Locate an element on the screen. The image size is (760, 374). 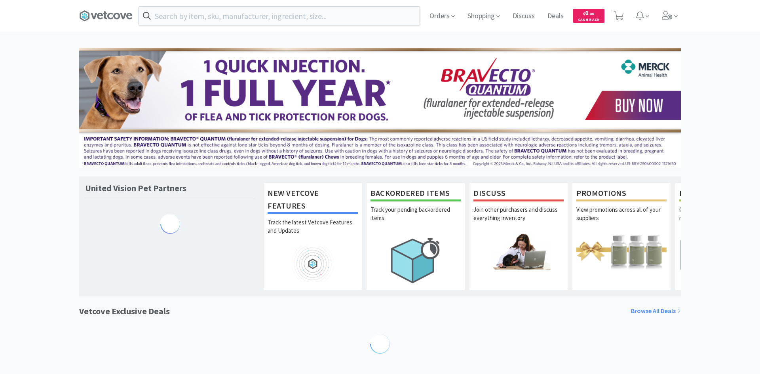
span: . 00 is located at coordinates (591, 13).